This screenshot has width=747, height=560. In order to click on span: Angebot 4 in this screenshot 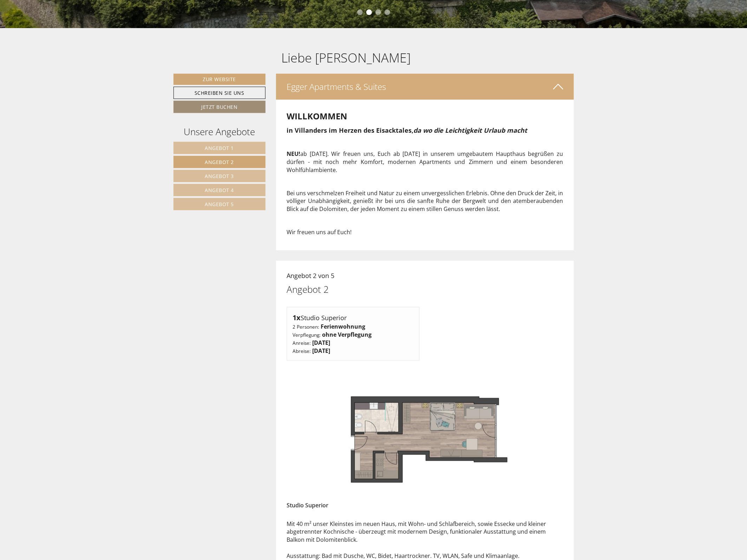, I will do `click(219, 190)`.